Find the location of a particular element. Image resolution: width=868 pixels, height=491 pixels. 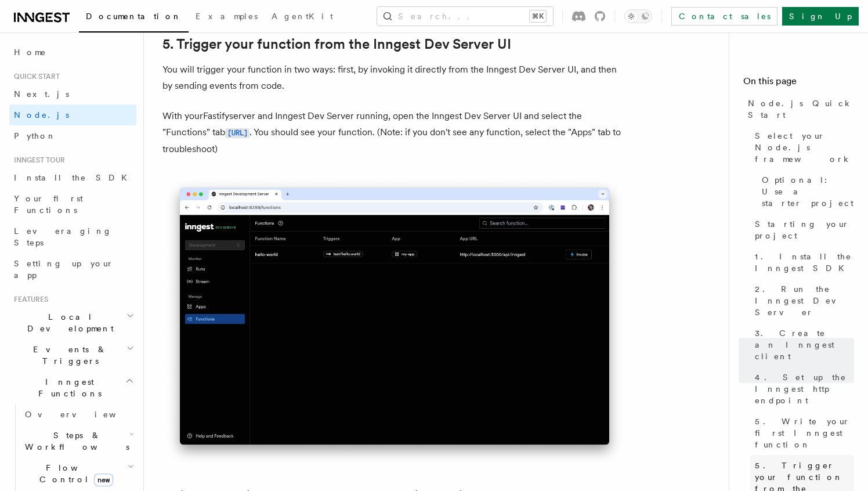

a: Select your Node.js framework is located at coordinates (802, 148).